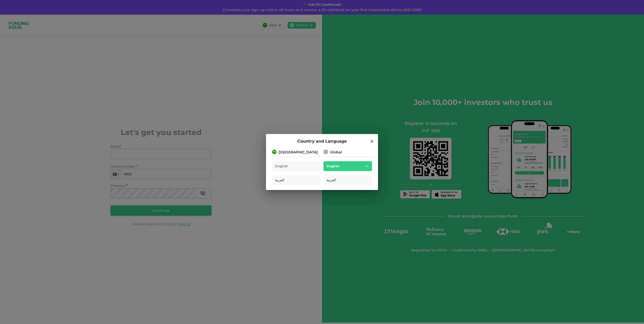  What do you see at coordinates (322, 141) in the screenshot?
I see `span: Country and Language` at bounding box center [322, 141].